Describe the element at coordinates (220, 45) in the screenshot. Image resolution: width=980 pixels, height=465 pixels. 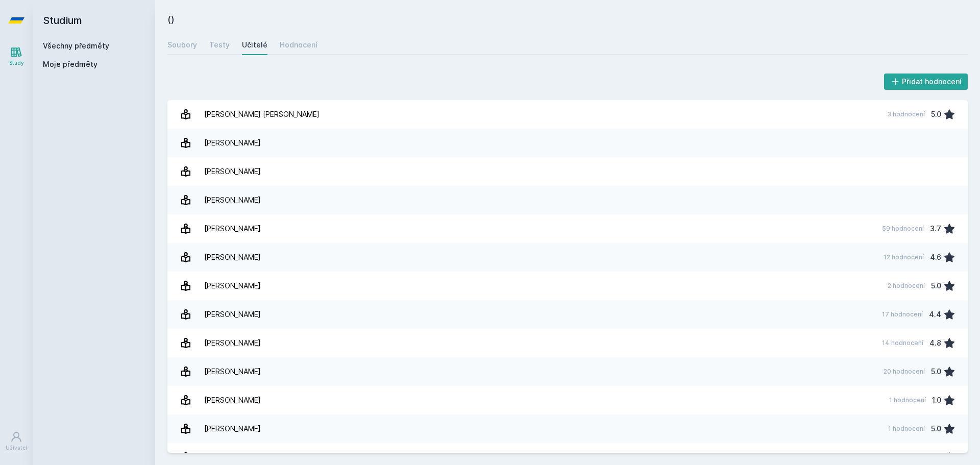
I see `a: Testy` at that location.